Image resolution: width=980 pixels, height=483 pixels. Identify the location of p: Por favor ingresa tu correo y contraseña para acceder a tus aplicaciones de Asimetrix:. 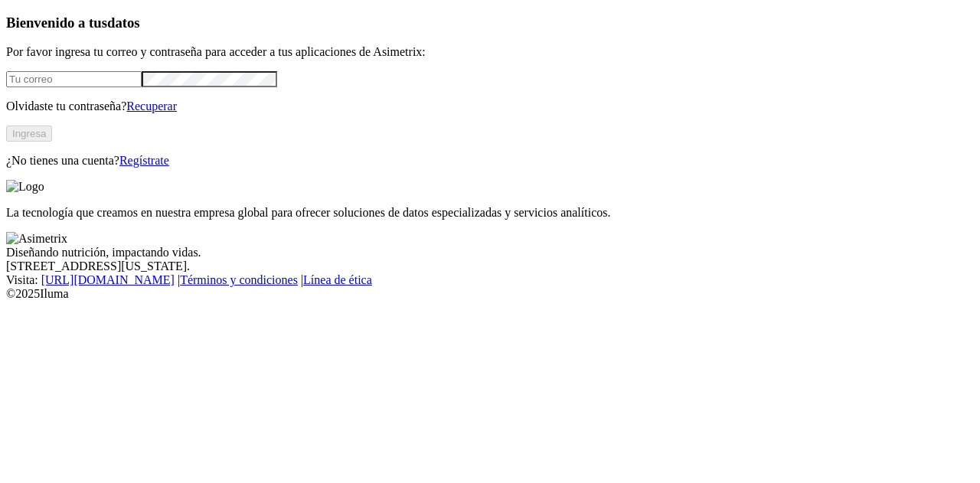
(490, 52).